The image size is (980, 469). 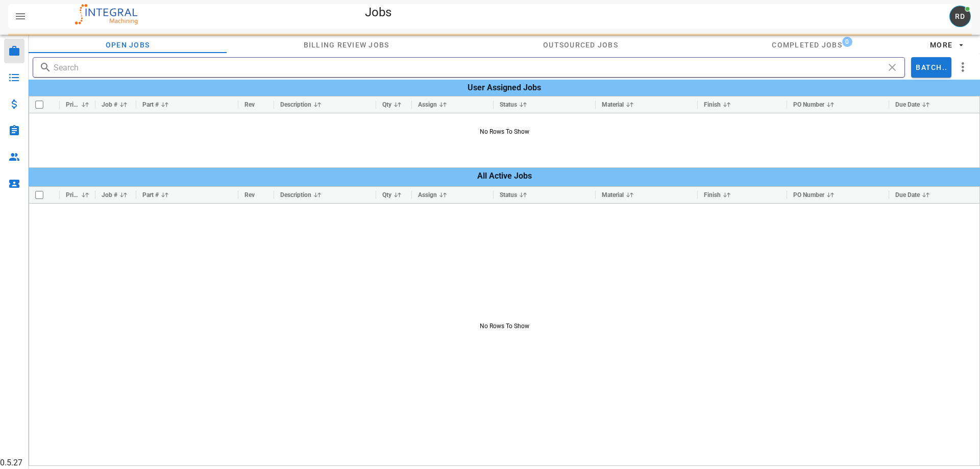 I want to click on span: Outsourced Jobs, so click(x=580, y=45).